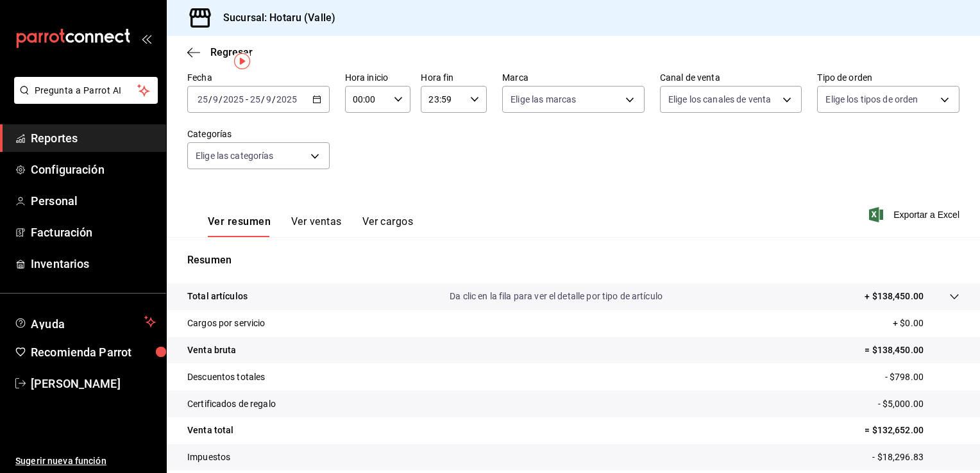 The height and width of the screenshot is (473, 980). I want to click on p: - $5,000.00, so click(918, 403).